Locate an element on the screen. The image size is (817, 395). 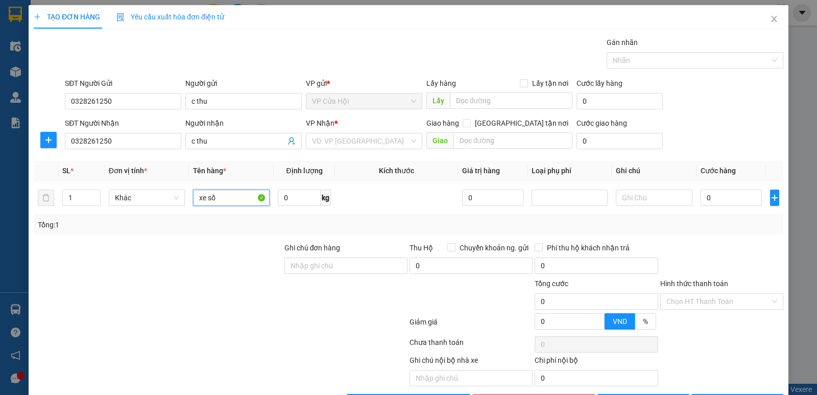
span: Đơn vị tính is located at coordinates (128, 171).